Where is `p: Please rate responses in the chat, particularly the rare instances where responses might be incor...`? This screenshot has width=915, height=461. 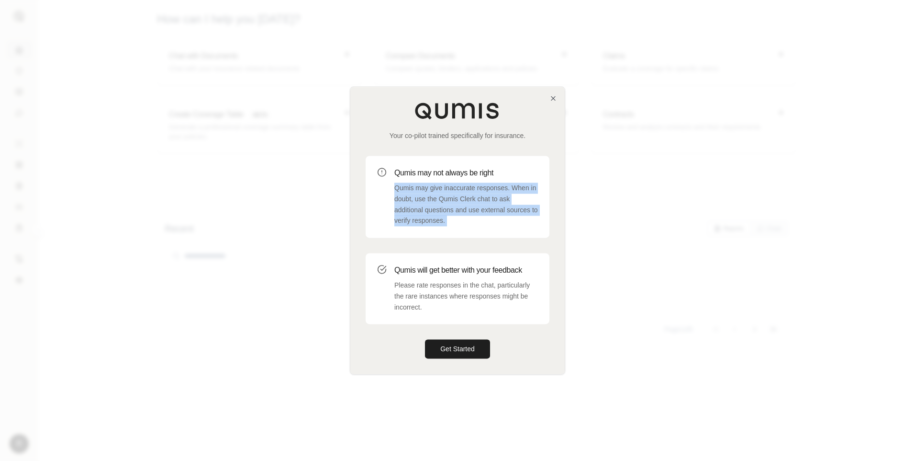 p: Please rate responses in the chat, particularly the rare instances where responses might be incor... is located at coordinates (466, 296).